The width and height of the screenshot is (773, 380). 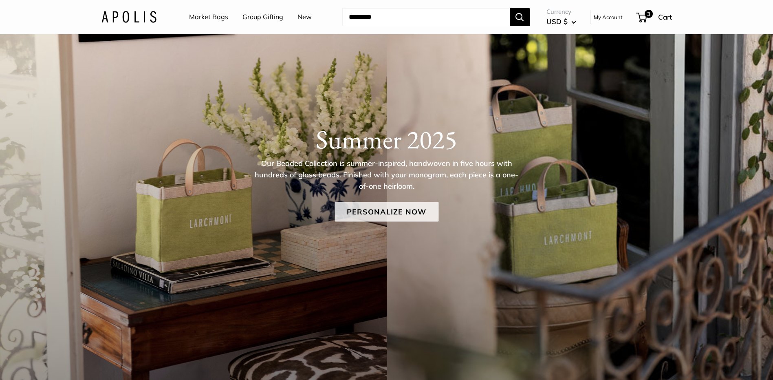 What do you see at coordinates (129, 17) in the screenshot?
I see `img: Apolis` at bounding box center [129, 17].